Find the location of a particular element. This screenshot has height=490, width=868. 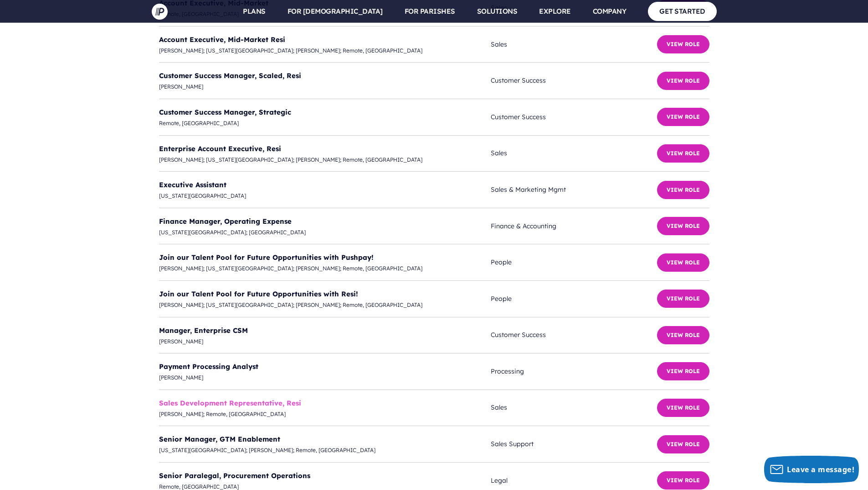

a: Executive Assistant is located at coordinates (193, 185).